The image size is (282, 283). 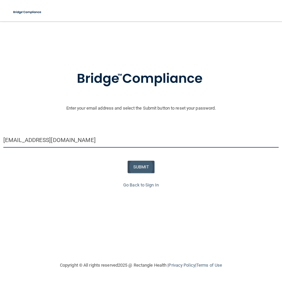 What do you see at coordinates (181, 265) in the screenshot?
I see `a: Privacy Policy` at bounding box center [181, 265].